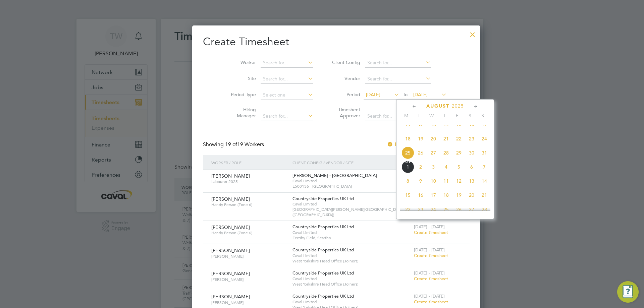 The image size is (644, 308). What do you see at coordinates (484, 124) in the screenshot?
I see `span: 17` at bounding box center [484, 124].